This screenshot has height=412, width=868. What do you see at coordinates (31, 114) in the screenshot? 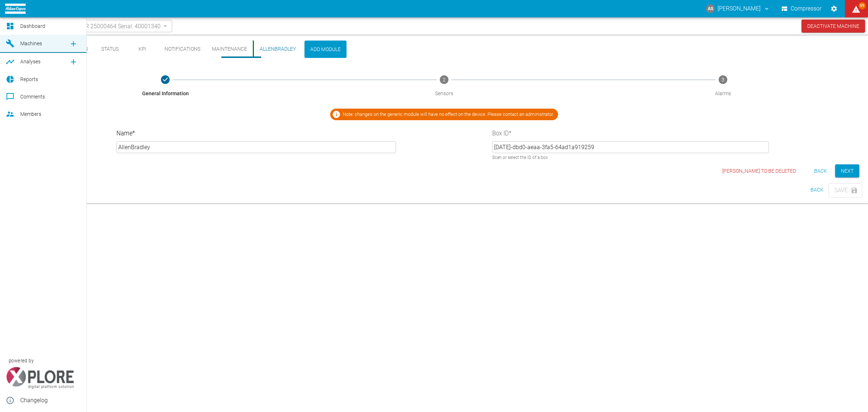
I see `span: Members` at bounding box center [31, 114].